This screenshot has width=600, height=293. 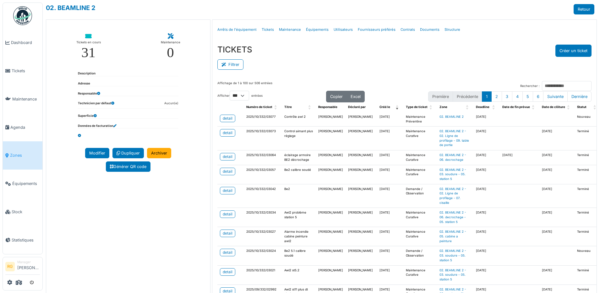 What do you see at coordinates (23, 99) in the screenshot?
I see `a: Maintenance` at bounding box center [23, 99].